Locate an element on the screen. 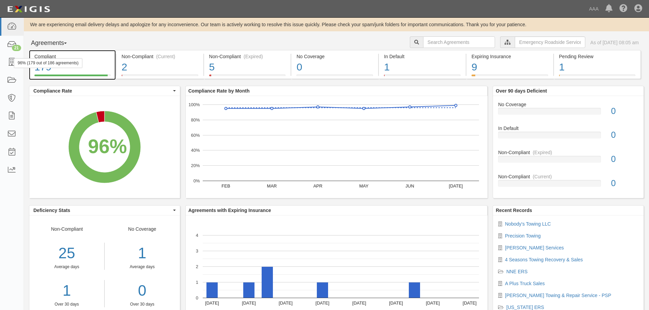  div: 25 is located at coordinates (67, 253).